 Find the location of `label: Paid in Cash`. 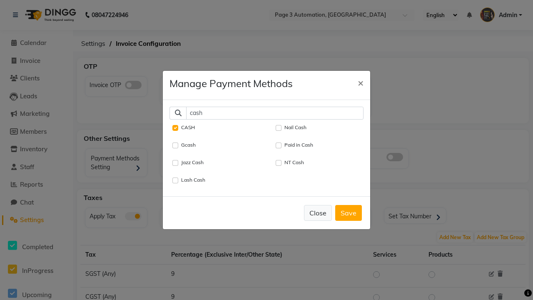

label: Paid in Cash is located at coordinates (298, 145).